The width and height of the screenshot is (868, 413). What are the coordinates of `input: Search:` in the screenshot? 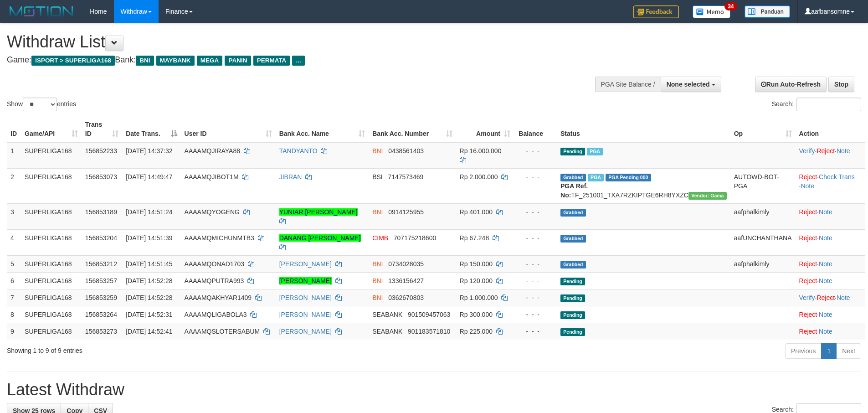 It's located at (829, 104).